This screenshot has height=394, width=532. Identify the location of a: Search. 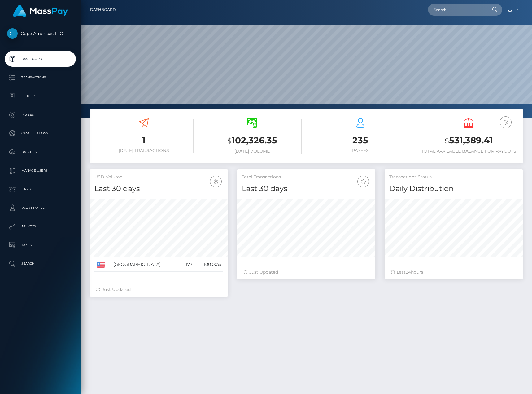
(40, 264).